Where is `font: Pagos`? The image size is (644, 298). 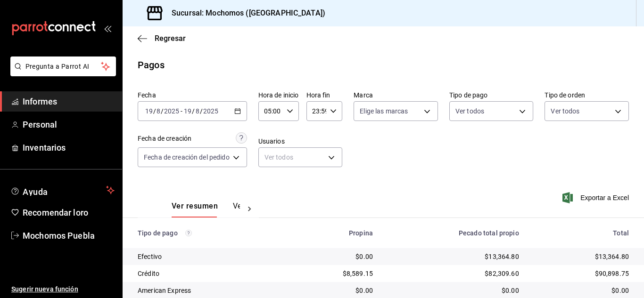 font: Pagos is located at coordinates (151, 65).